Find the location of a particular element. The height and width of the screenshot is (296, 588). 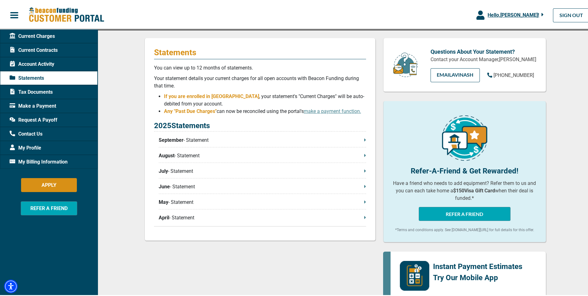

img: mobile-app-logo.png is located at coordinates (415, 275).